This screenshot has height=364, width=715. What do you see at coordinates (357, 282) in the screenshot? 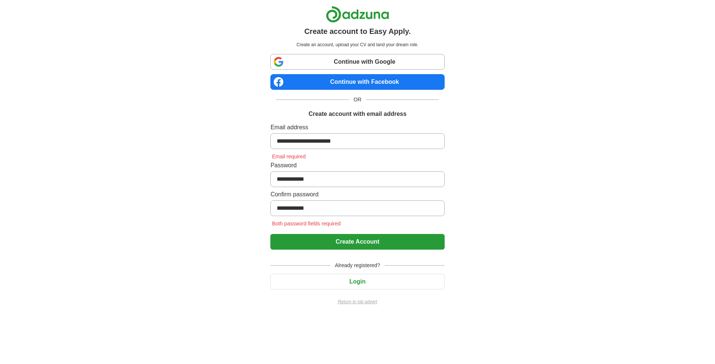
I see `button: Login` at bounding box center [357, 282].